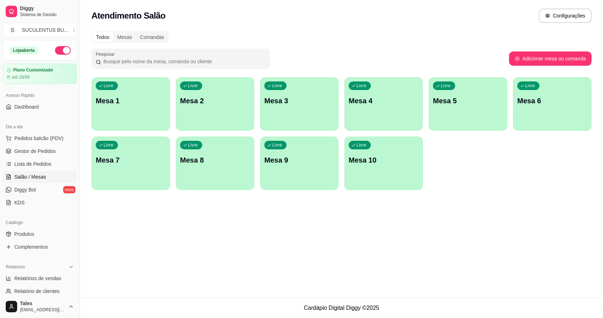 The height and width of the screenshot is (318, 603). I want to click on button: LivreMesa 8, so click(215, 163).